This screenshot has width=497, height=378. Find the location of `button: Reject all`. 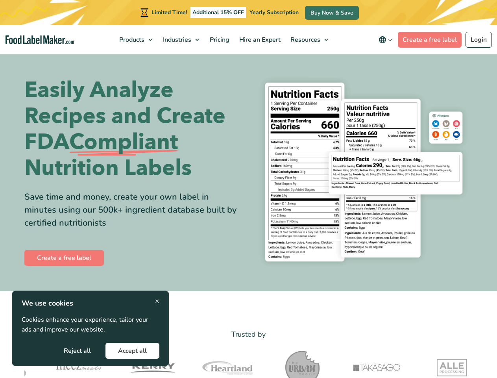

button: Reject all is located at coordinates (77, 351).